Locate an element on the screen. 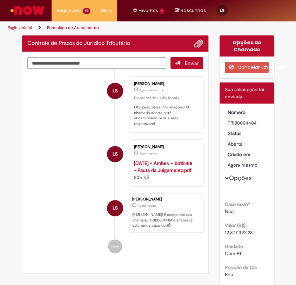  b: Caso novo? is located at coordinates (237, 204).